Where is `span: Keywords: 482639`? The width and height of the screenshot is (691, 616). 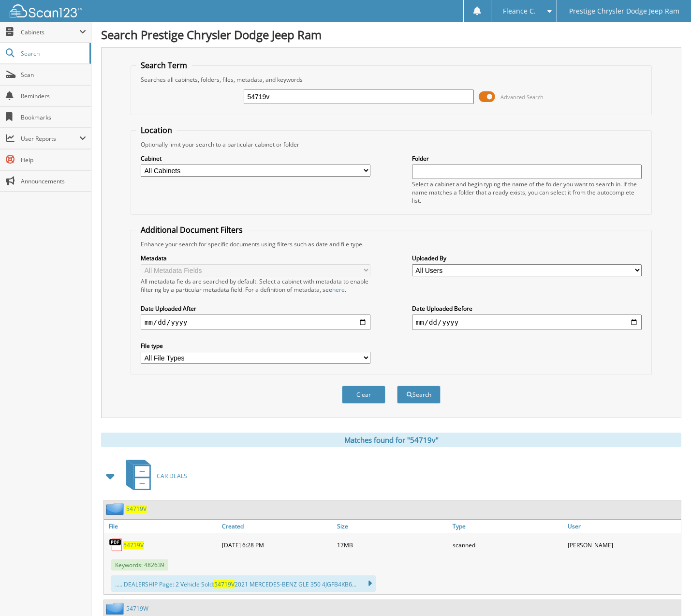
span: Keywords: 482639 is located at coordinates (140, 565).